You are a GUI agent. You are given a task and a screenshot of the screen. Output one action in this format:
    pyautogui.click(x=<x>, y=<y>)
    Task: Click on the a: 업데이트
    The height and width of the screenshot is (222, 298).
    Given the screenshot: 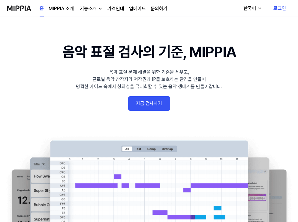 What is the action you would take?
    pyautogui.click(x=138, y=9)
    